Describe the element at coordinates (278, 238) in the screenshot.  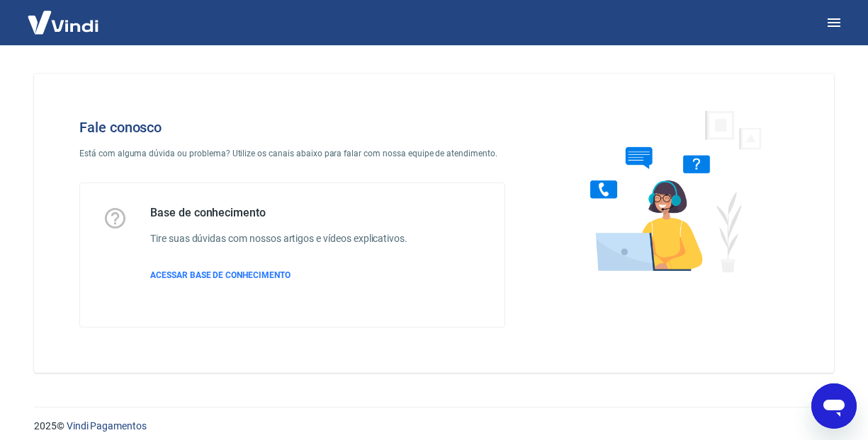
I see `h6: Tire suas dúvidas com nossos artigos e vídeos explicativos.` at that location.